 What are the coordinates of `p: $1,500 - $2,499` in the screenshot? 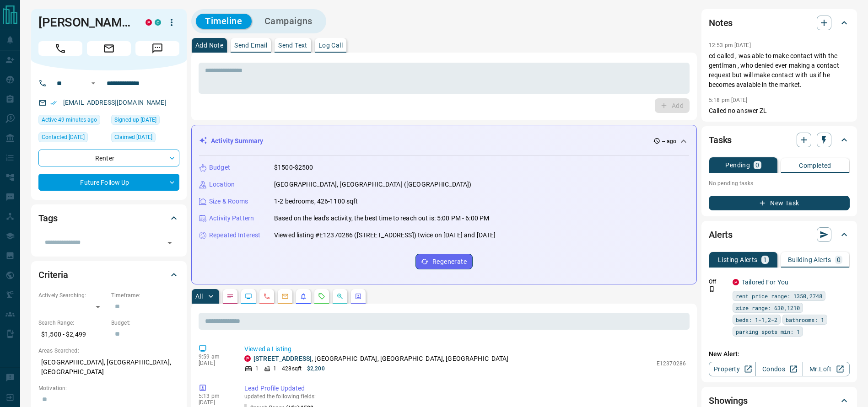 It's located at (73, 334).